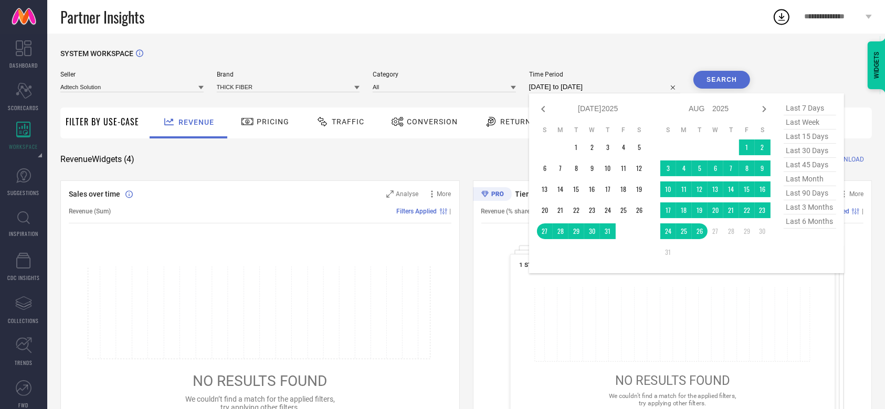  Describe the element at coordinates (196, 122) in the screenshot. I see `span: Revenue` at that location.